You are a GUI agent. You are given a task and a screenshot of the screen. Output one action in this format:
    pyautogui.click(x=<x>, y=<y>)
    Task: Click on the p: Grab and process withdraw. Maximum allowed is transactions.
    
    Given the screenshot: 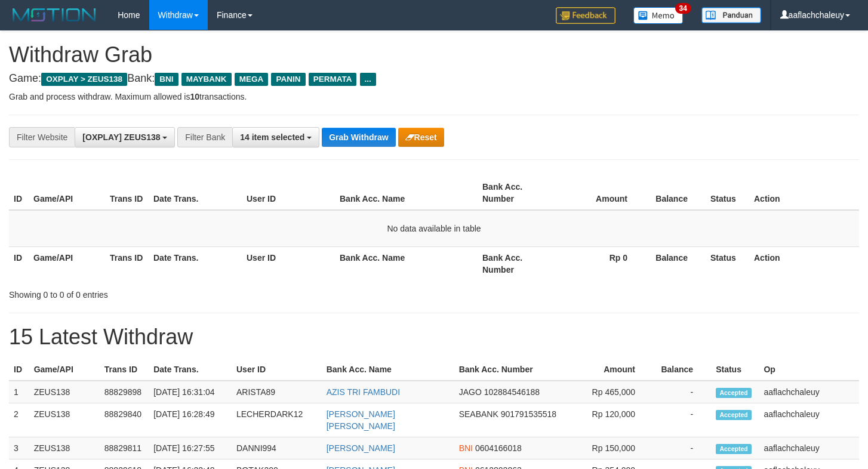 What is the action you would take?
    pyautogui.click(x=434, y=97)
    